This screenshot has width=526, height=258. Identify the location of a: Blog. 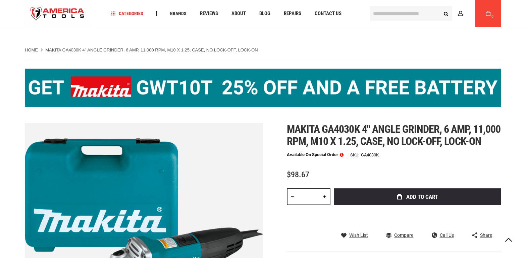
(265, 13).